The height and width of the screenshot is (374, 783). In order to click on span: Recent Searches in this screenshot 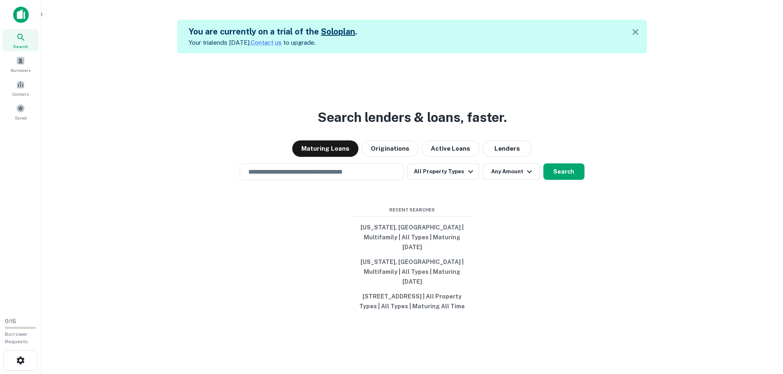, I will do `click(412, 210)`.